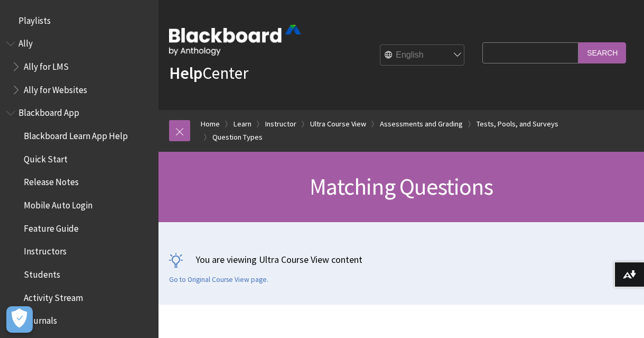  What do you see at coordinates (49, 111) in the screenshot?
I see `span: Blackboard App` at bounding box center [49, 111].